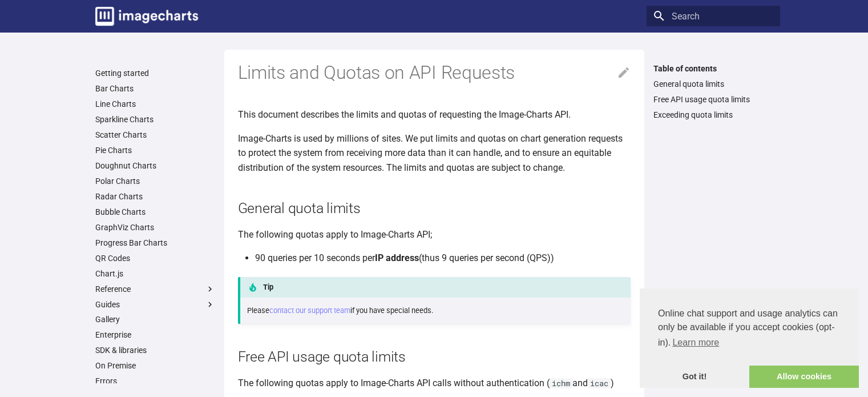 Image resolution: width=868 pixels, height=397 pixels. Describe the element at coordinates (155, 73) in the screenshot. I see `a: Getting started` at that location.